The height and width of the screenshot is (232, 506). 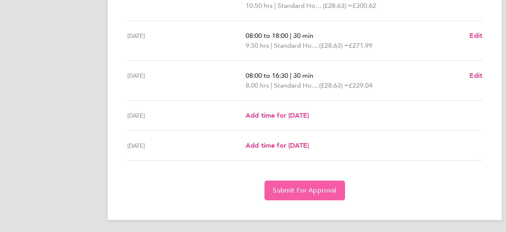 I want to click on span: 9.50 hrs, so click(x=257, y=45).